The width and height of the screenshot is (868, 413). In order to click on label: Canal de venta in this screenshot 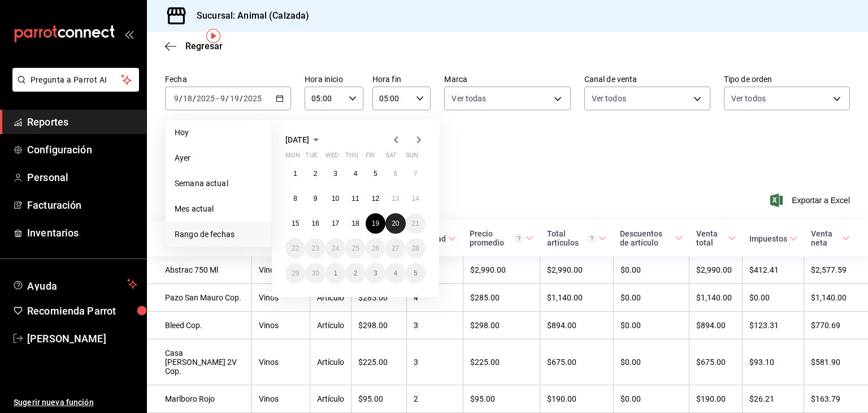, I will do `click(647, 79)`.